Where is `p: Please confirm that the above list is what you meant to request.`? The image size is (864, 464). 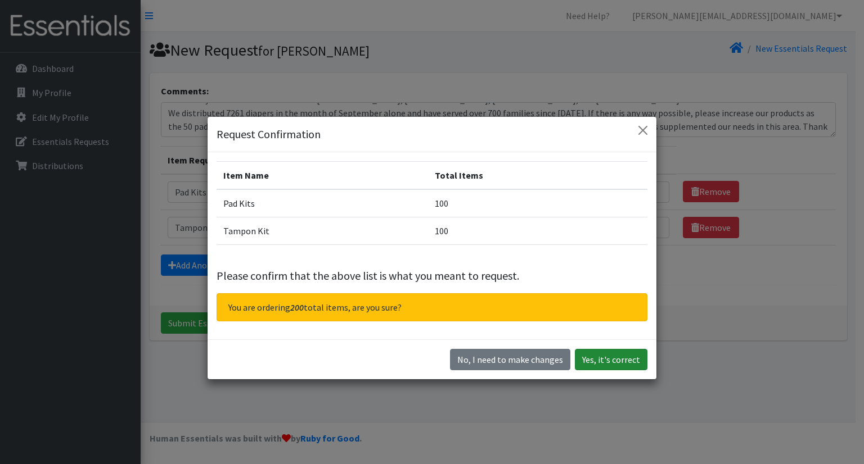 p: Please confirm that the above list is what you meant to request. is located at coordinates (432, 276).